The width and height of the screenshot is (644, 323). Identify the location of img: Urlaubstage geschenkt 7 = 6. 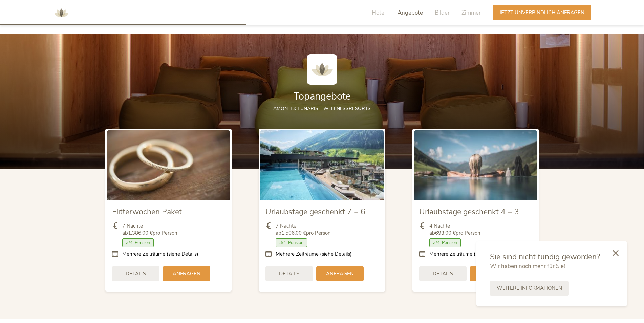
(322, 165).